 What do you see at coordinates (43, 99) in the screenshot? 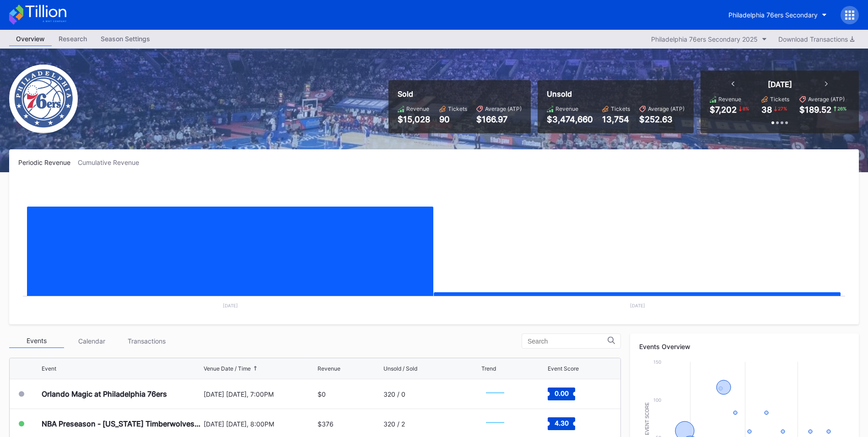
I see `img: Philadelphia_76ers.png` at bounding box center [43, 99].